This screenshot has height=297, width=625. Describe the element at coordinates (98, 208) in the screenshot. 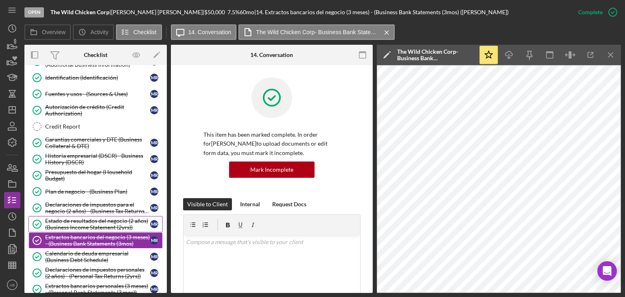

I see `div: Declaraciones de impuestos para el negocio (2 años) - (Business Tax Returns (2yrs))` at that location.